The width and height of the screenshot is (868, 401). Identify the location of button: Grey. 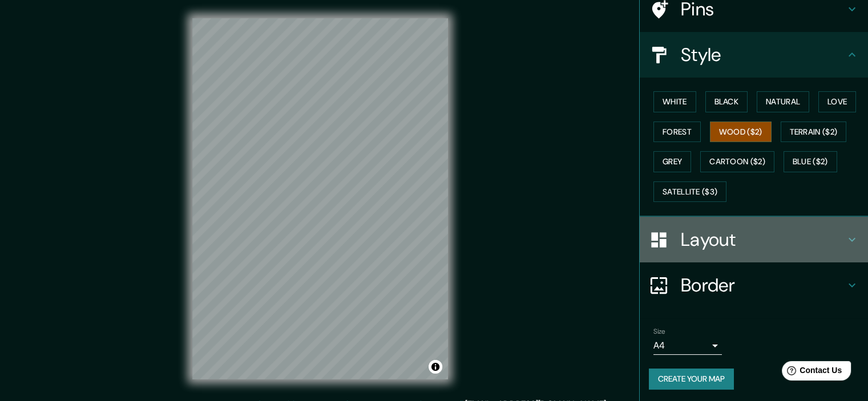
(673, 162).